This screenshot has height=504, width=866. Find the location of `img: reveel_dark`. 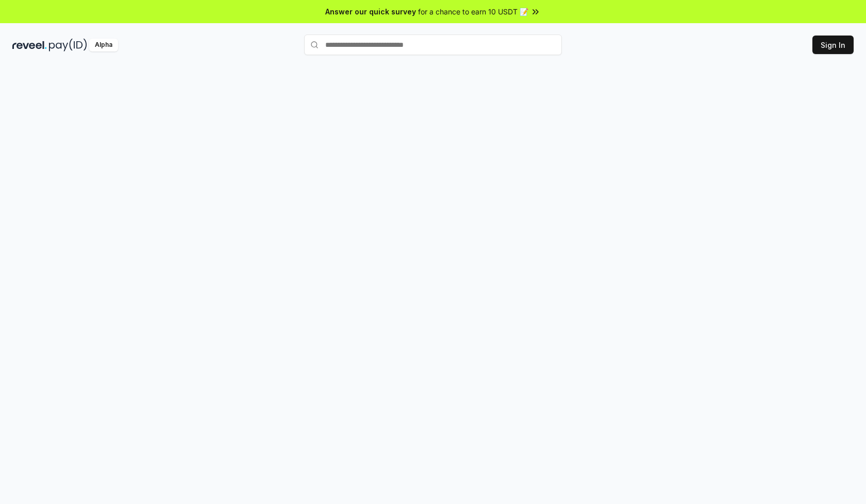

img: reveel_dark is located at coordinates (30, 44).